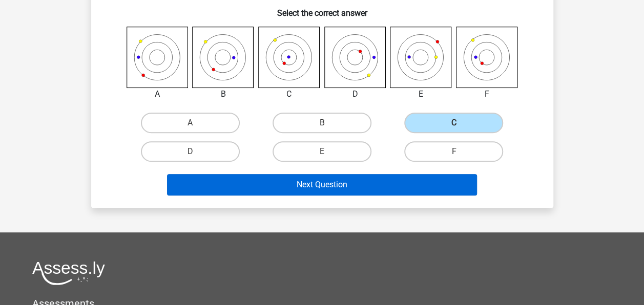 The width and height of the screenshot is (644, 305). I want to click on div: F, so click(487, 94).